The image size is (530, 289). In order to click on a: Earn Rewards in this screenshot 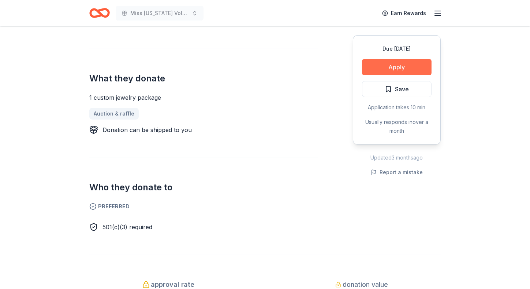, I will do `click(404, 13)`.